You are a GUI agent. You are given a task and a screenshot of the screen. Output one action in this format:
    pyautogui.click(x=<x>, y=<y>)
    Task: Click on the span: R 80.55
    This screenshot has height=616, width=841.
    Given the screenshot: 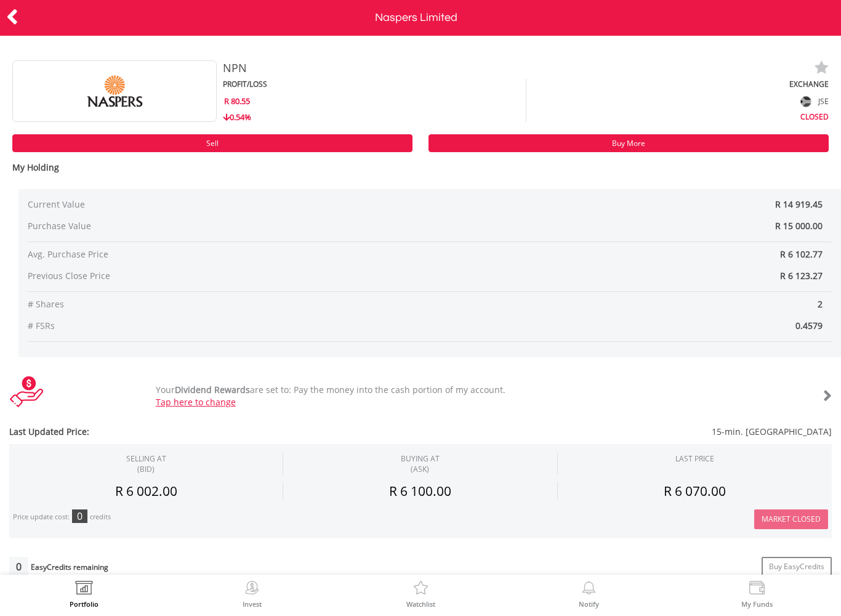 What is the action you would take?
    pyautogui.click(x=237, y=101)
    